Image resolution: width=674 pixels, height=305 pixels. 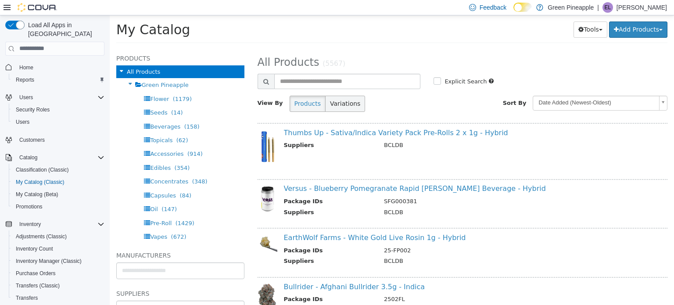 I want to click on td: SFG000381, so click(x=408, y=187).